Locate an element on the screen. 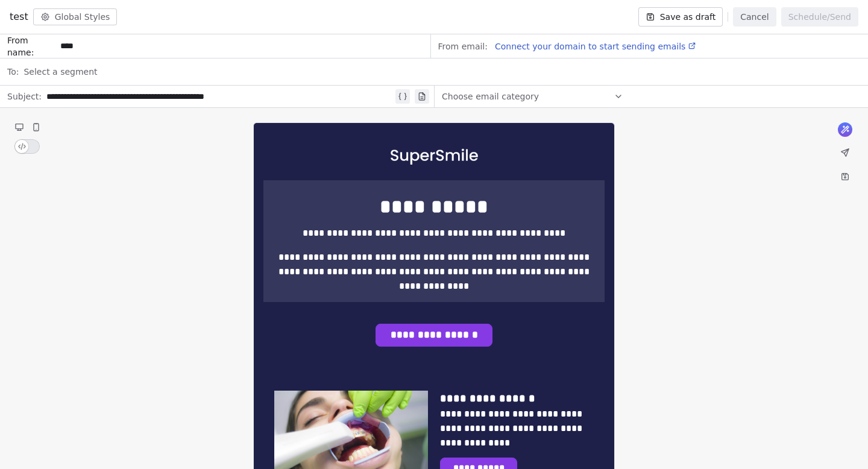 Image resolution: width=868 pixels, height=469 pixels. button: Global Styles is located at coordinates (75, 17).